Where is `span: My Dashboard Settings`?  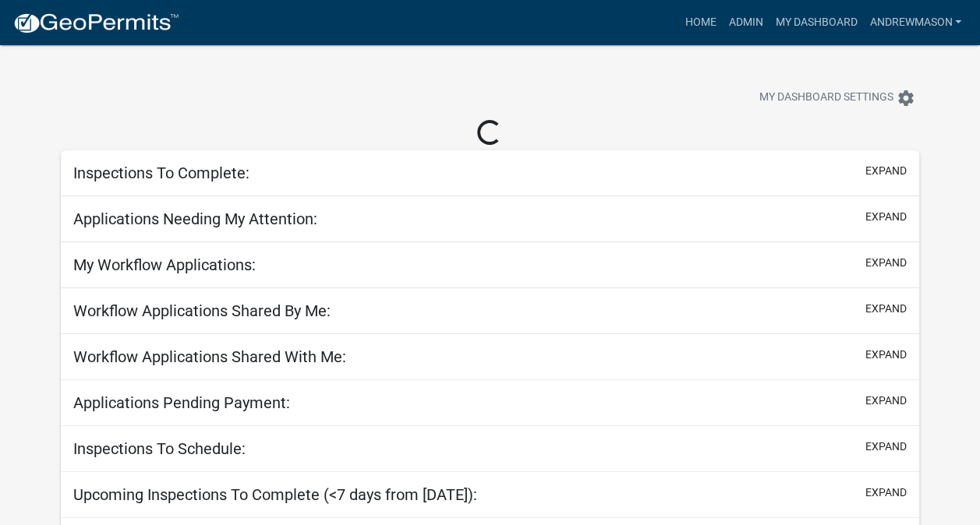
span: My Dashboard Settings is located at coordinates (826, 98).